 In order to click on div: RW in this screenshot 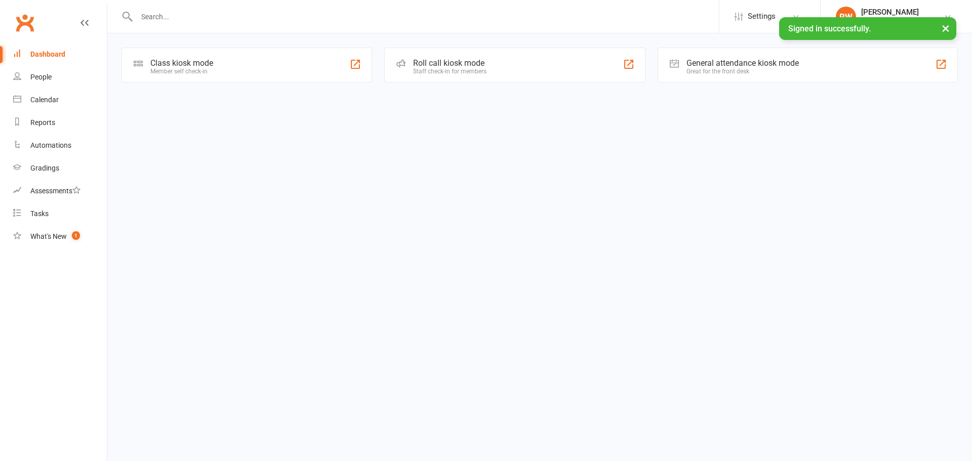, I will do `click(846, 17)`.